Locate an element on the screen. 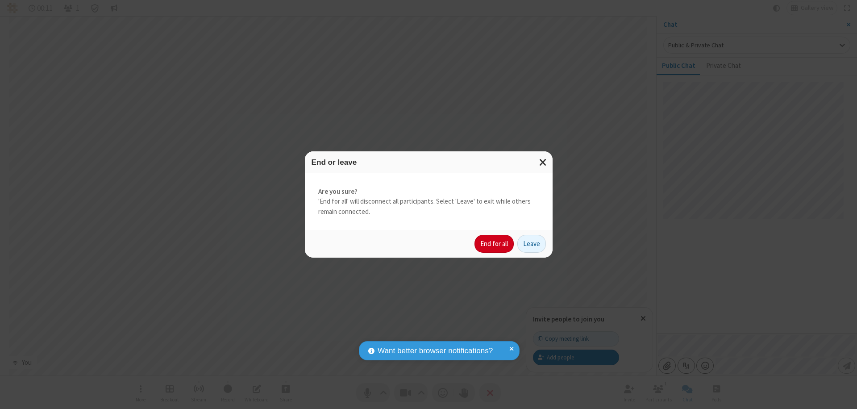 The height and width of the screenshot is (409, 857). button: Leave is located at coordinates (531, 244).